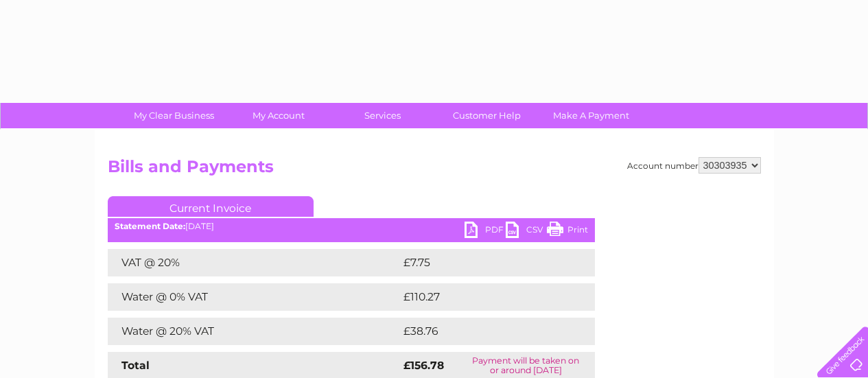 The height and width of the screenshot is (378, 868). I want to click on strong: £156.78, so click(424, 365).